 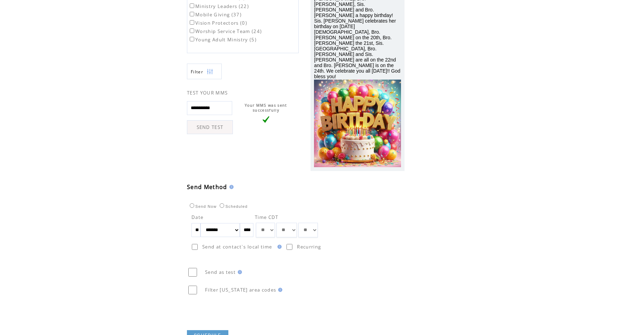 I want to click on a: SEND TEST, so click(x=210, y=127).